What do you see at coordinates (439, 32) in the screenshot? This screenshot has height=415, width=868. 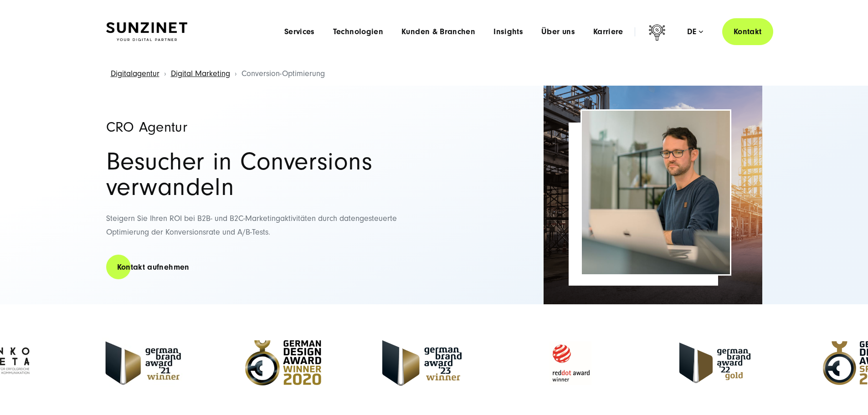 I see `a: Kunden & Branchen` at bounding box center [439, 32].